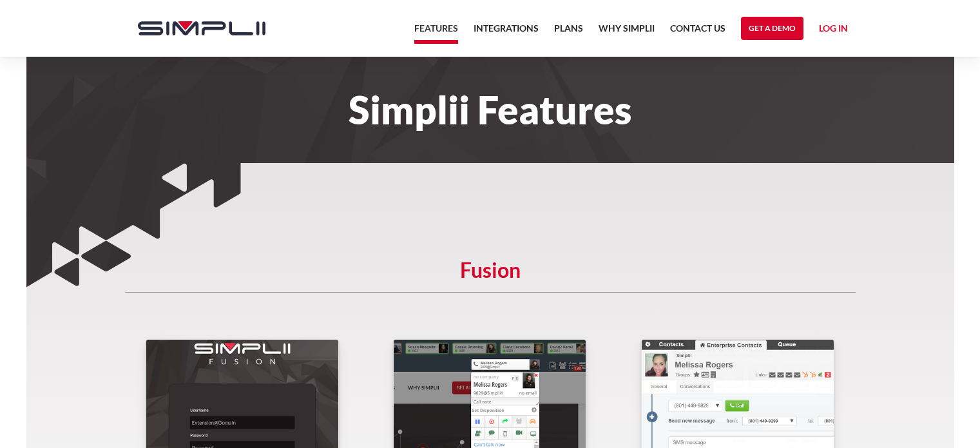  I want to click on h5: Fusion, so click(490, 278).